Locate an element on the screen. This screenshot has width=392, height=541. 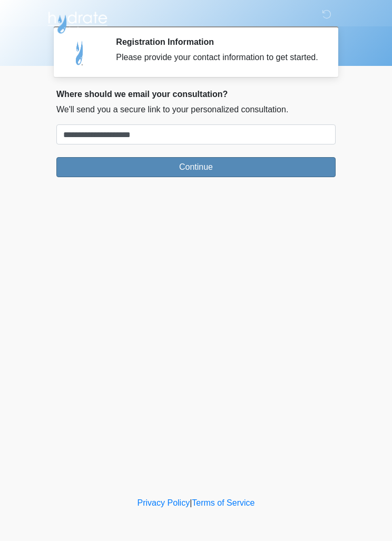
a: Privacy Policy is located at coordinates (164, 502).